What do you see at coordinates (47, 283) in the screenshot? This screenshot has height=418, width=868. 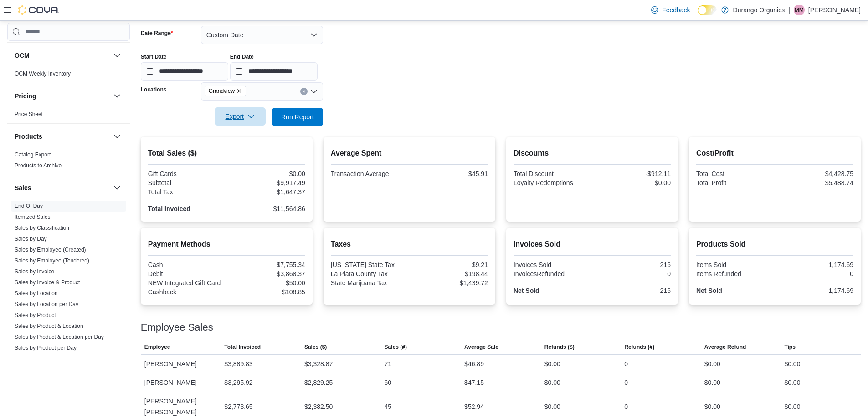 I see `a: Sales by Invoice & Product` at bounding box center [47, 283].